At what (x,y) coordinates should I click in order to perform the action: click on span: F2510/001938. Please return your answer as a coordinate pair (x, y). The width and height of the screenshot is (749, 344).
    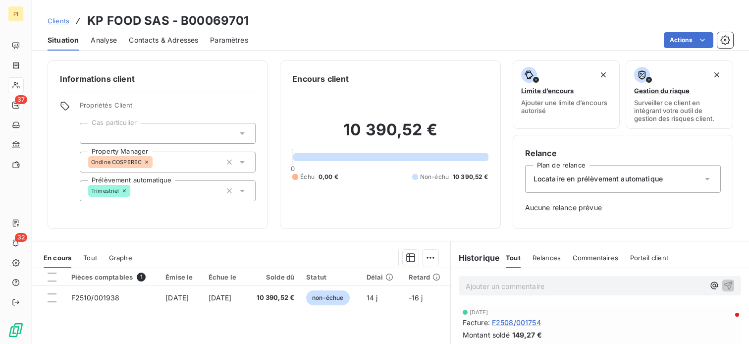
    Looking at the image, I should click on (96, 297).